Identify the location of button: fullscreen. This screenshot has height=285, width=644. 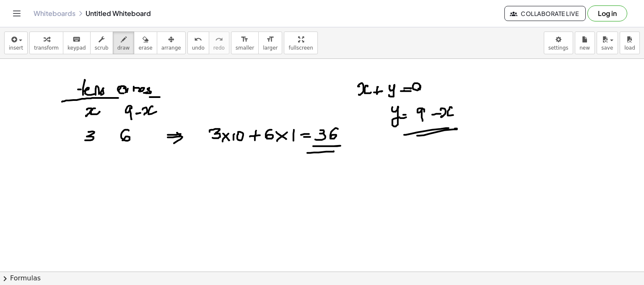
(301, 43).